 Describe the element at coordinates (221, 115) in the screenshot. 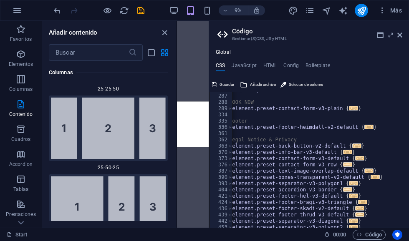

I see `div: 334` at that location.